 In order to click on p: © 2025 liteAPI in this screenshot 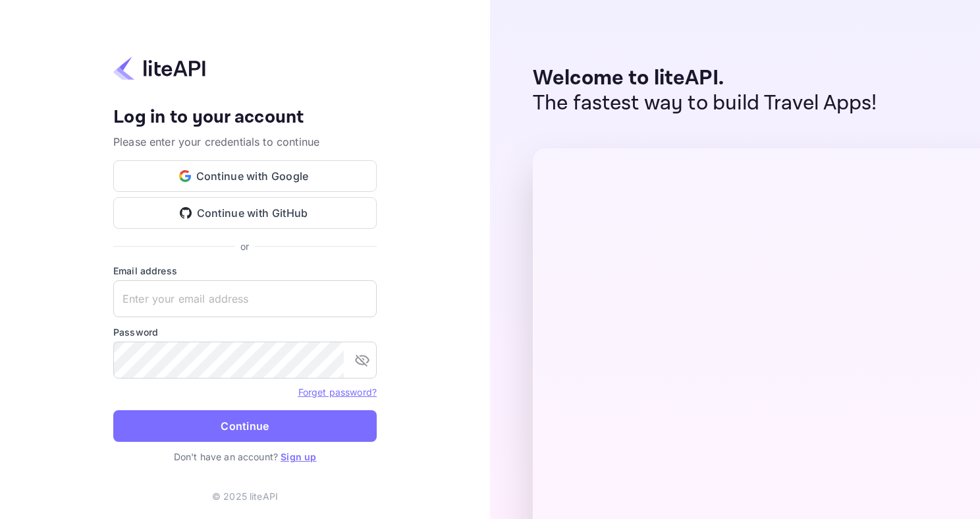, I will do `click(245, 496)`.